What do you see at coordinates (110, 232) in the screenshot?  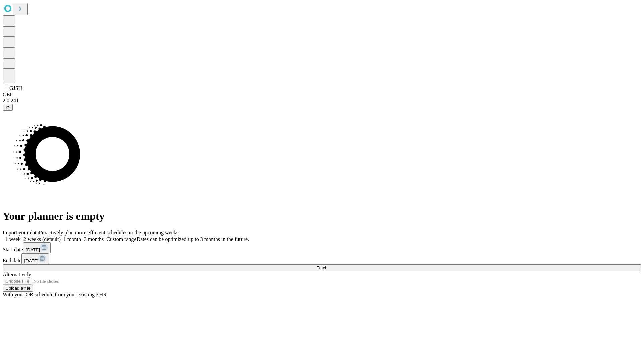 I see `span: Proactively plan more efficient schedules in the upcoming weeks.` at bounding box center [110, 232].